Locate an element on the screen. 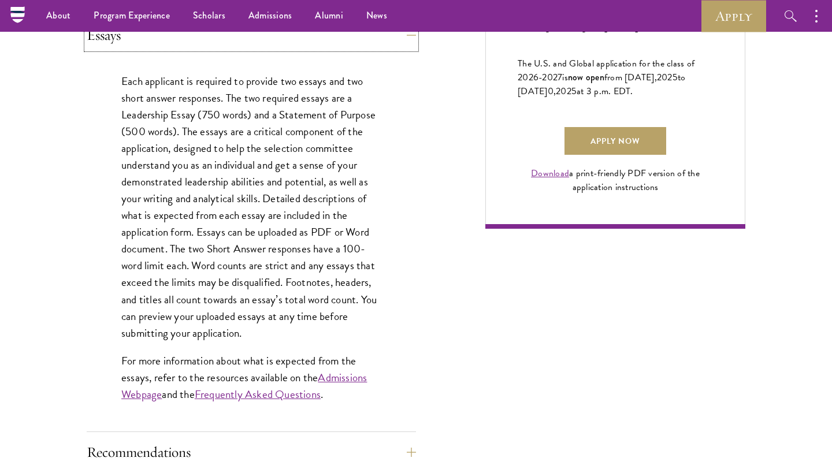 This screenshot has height=469, width=832. a: Admissions Webpage is located at coordinates (244, 386).